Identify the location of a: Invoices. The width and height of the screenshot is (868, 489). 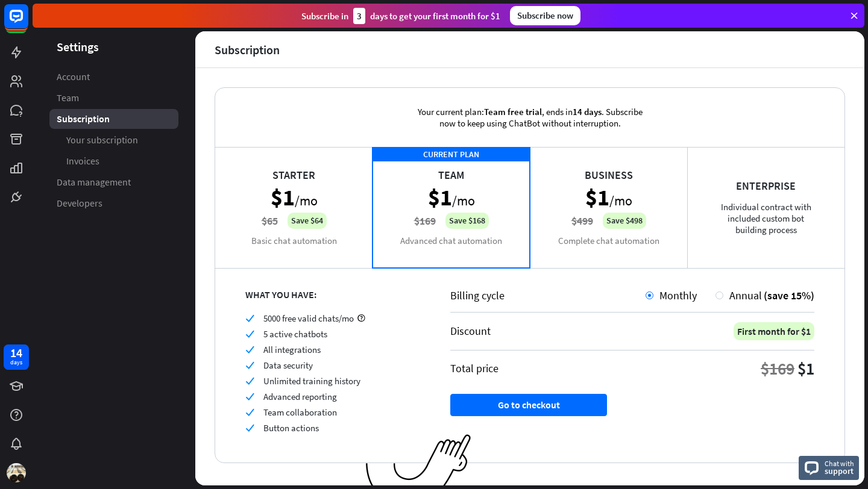
(114, 161).